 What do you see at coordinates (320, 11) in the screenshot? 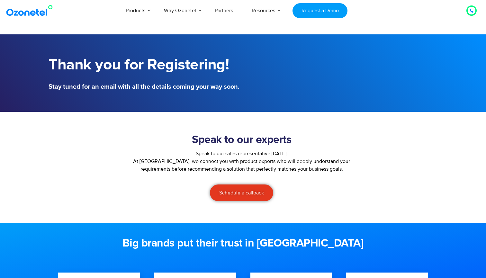
I see `a: Request a Demo` at bounding box center [320, 11].